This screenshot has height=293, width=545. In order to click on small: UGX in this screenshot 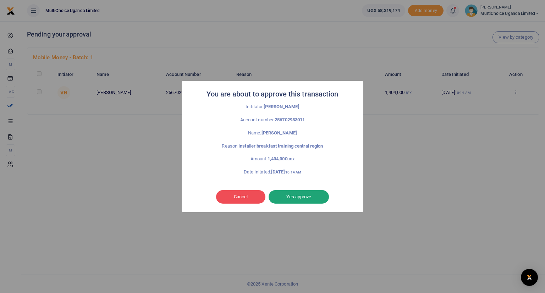, I will do `click(291, 159)`.